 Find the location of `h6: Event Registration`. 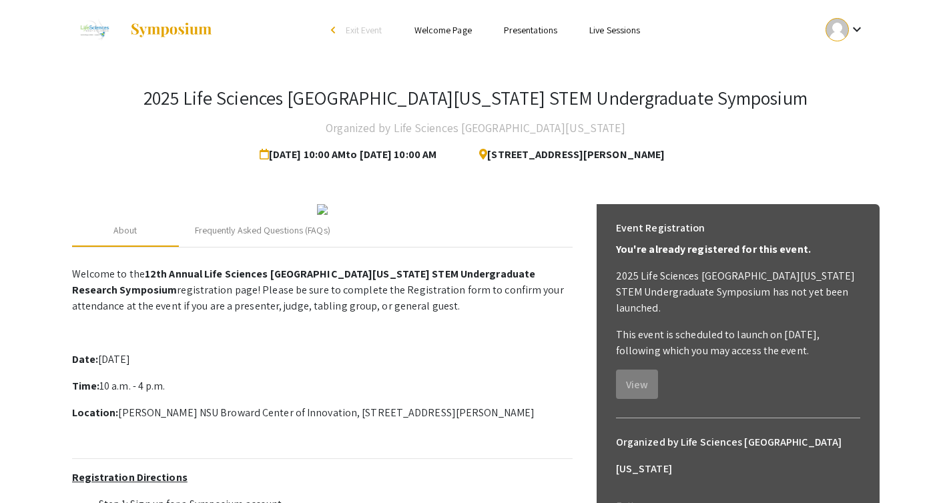

h6: Event Registration is located at coordinates (661, 228).